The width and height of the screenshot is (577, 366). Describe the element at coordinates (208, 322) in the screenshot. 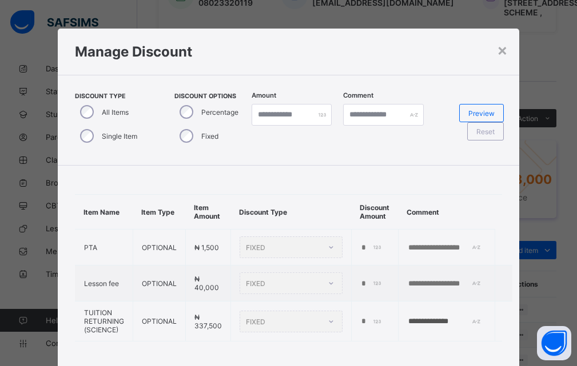

I see `span: ₦ 337,500` at that location.